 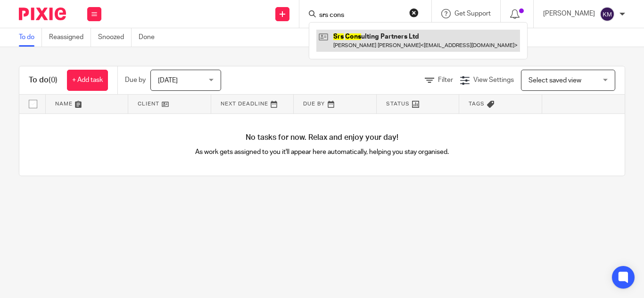 What do you see at coordinates (42, 14) in the screenshot?
I see `img: Pixie` at bounding box center [42, 14].